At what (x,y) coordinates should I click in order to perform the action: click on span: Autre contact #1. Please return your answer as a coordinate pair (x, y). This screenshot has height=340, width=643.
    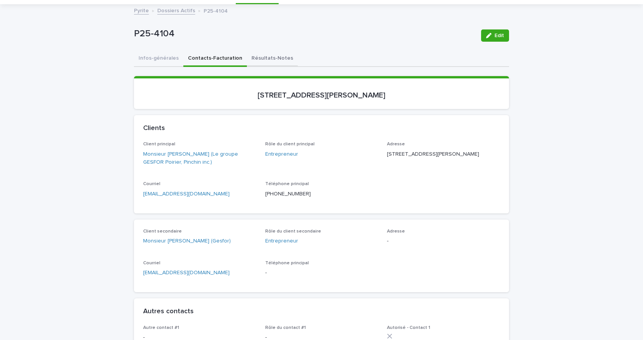
    Looking at the image, I should click on (161, 328).